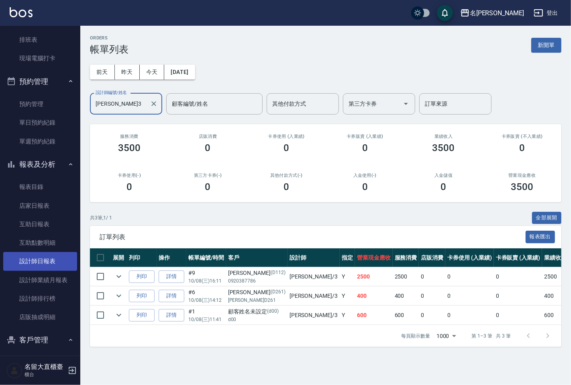 The width and height of the screenshot is (571, 385). I want to click on h2: 卡券販賣 (不入業績), so click(522, 136).